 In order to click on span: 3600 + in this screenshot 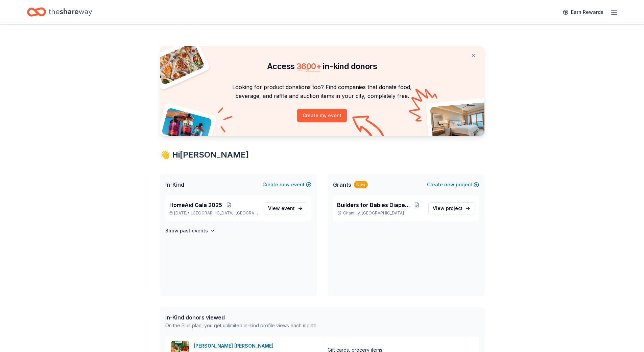, I will do `click(309, 66)`.